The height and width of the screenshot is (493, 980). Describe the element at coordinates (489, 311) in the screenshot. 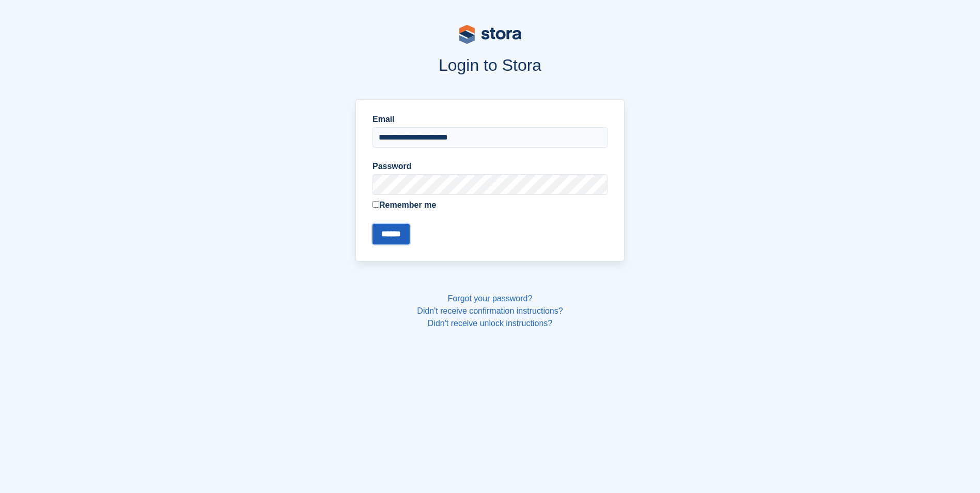

I see `a: Didn't receive confirmation instructions?` at that location.